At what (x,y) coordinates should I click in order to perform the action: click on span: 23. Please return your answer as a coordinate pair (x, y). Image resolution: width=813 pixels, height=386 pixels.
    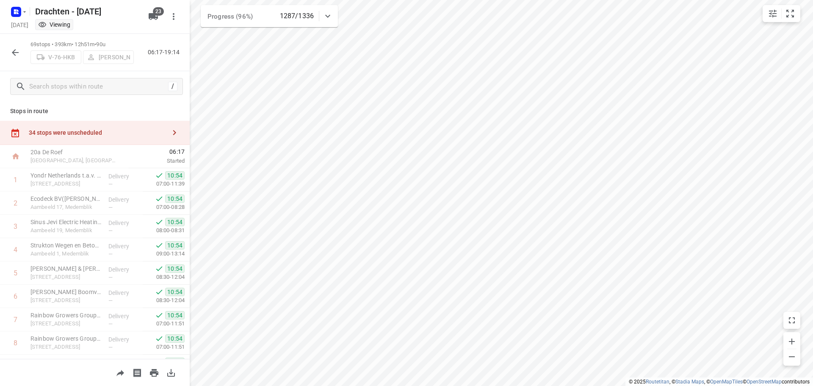
    Looking at the image, I should click on (158, 11).